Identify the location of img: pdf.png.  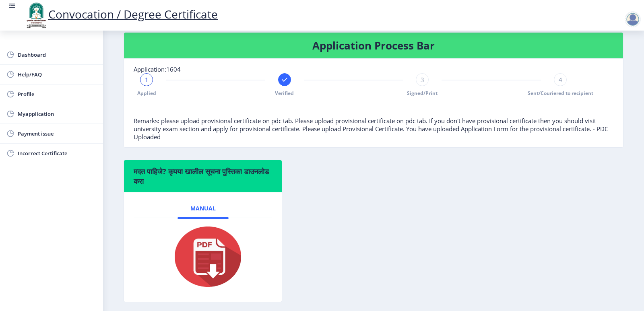
(203, 257).